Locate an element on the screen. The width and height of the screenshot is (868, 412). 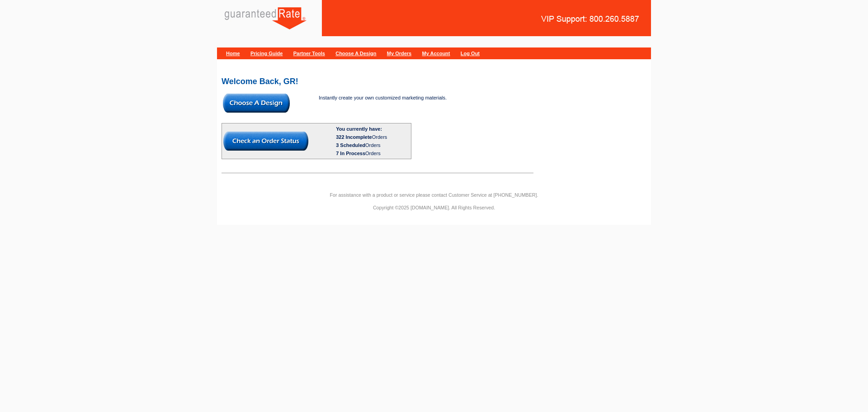
span: 3 Scheduled is located at coordinates (350, 145).